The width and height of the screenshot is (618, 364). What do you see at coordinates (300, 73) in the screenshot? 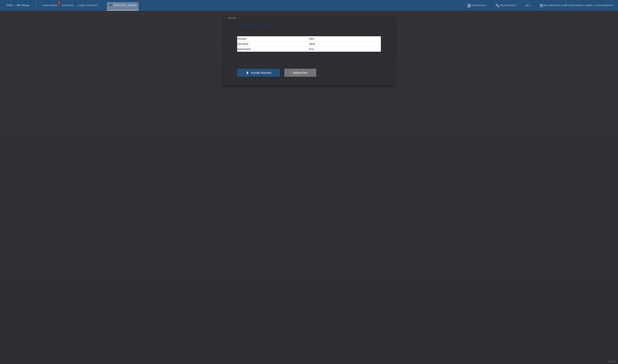
I see `button: Abbrechen` at bounding box center [300, 73].